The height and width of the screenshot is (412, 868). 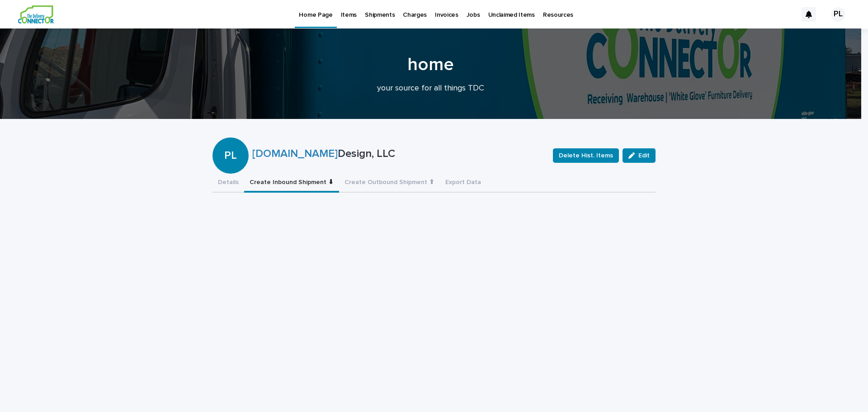 I want to click on p: your source for all things TDC, so click(x=431, y=89).